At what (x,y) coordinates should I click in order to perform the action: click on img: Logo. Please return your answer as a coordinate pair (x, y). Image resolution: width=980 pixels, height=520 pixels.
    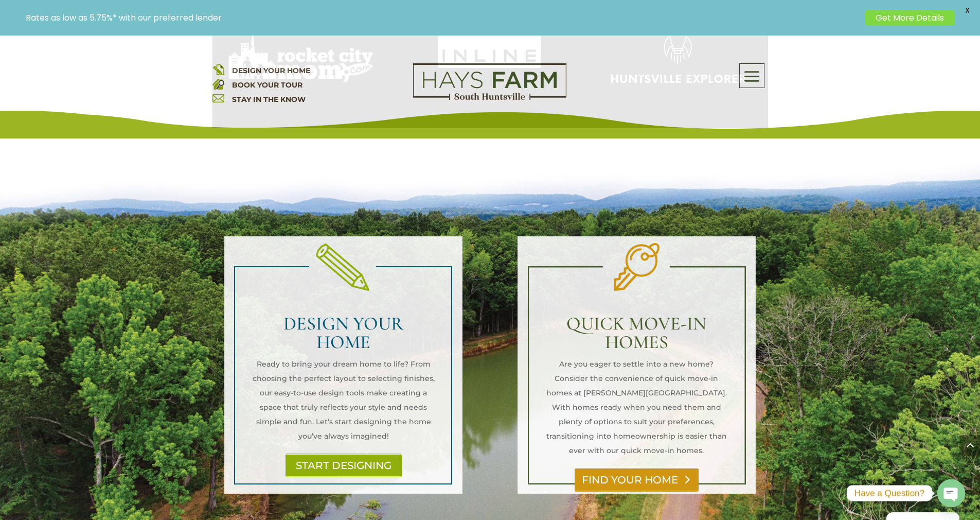
    Looking at the image, I should click on (490, 82).